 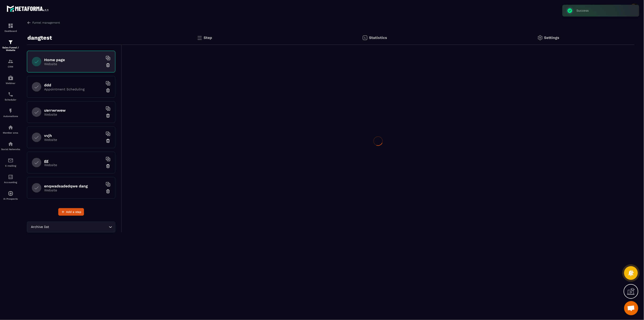 What do you see at coordinates (10, 129) in the screenshot?
I see `a: automationsautomationsMember area` at bounding box center [10, 129].